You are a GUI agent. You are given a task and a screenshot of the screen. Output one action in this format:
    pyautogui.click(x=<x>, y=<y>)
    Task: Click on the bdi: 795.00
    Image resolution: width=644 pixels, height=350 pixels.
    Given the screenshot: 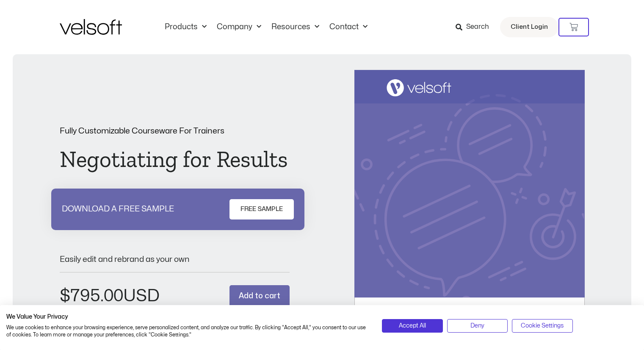 What is the action you would take?
    pyautogui.click(x=92, y=296)
    